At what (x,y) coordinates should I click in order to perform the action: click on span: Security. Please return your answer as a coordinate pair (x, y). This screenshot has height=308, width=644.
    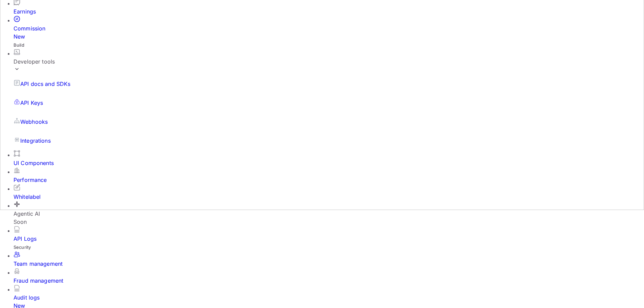
    Looking at the image, I should click on (22, 247).